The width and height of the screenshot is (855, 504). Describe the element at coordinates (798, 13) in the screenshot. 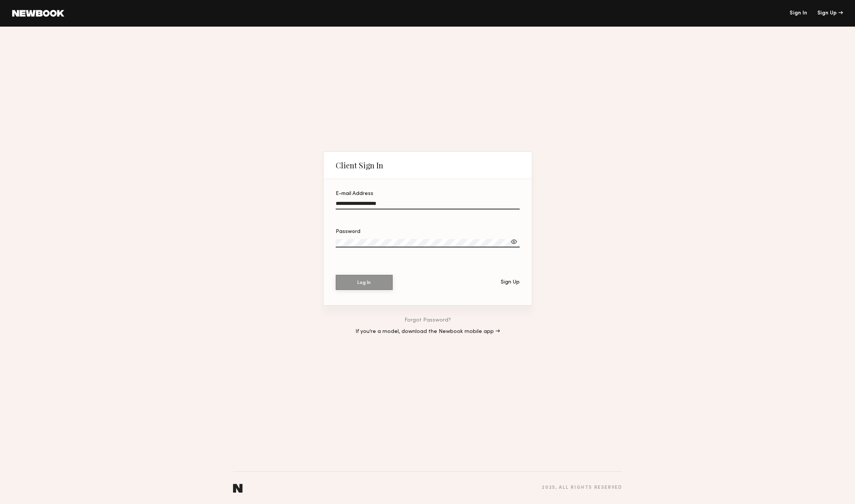

I see `a: Sign In` at that location.